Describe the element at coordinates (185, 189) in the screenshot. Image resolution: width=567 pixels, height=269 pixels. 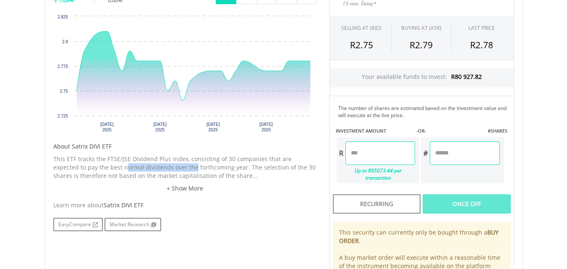
I see `a: + Show More` at that location.